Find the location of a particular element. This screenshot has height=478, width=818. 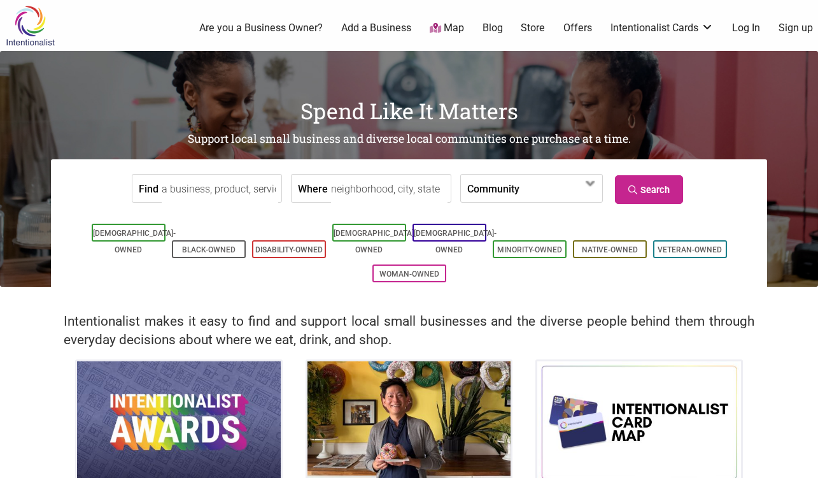

a: Are you a Business Owner? is located at coordinates (261, 28).